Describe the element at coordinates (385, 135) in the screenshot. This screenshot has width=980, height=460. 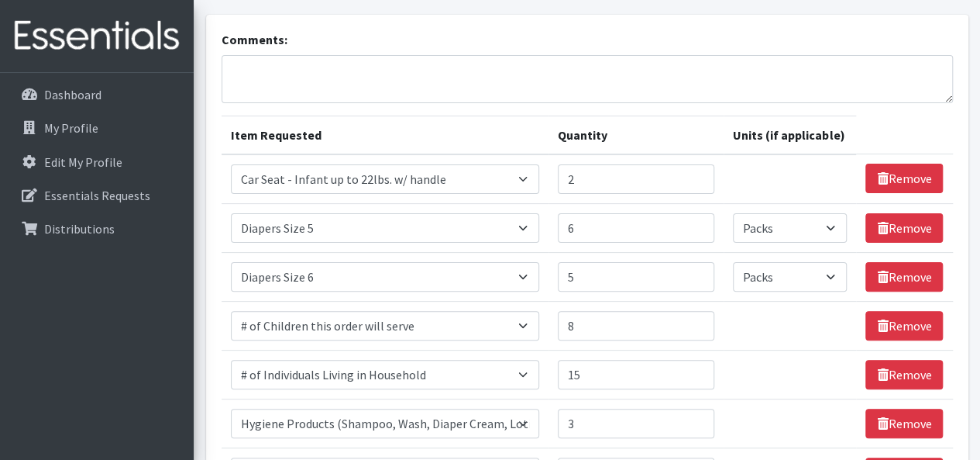
I see `th: Item Requested` at that location.